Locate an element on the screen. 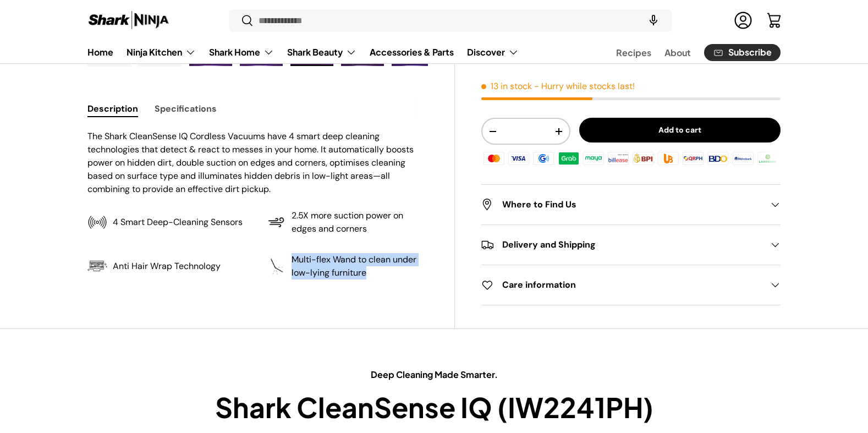  summary: Ninja Kitchen is located at coordinates (161, 52).